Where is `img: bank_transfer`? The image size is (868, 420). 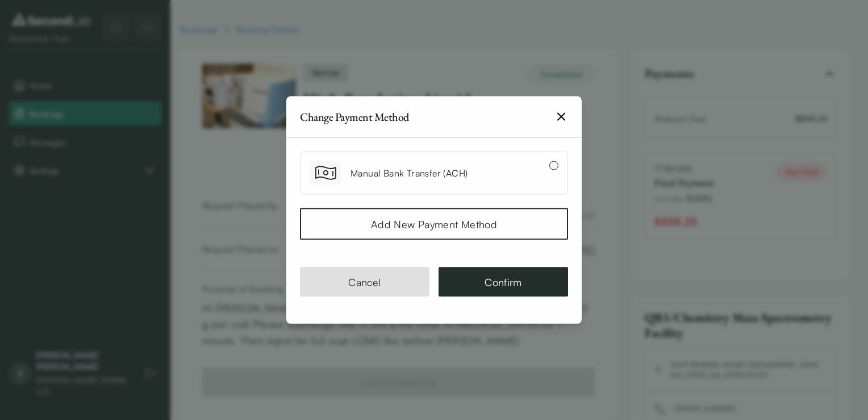 img: bank_transfer is located at coordinates (325, 173).